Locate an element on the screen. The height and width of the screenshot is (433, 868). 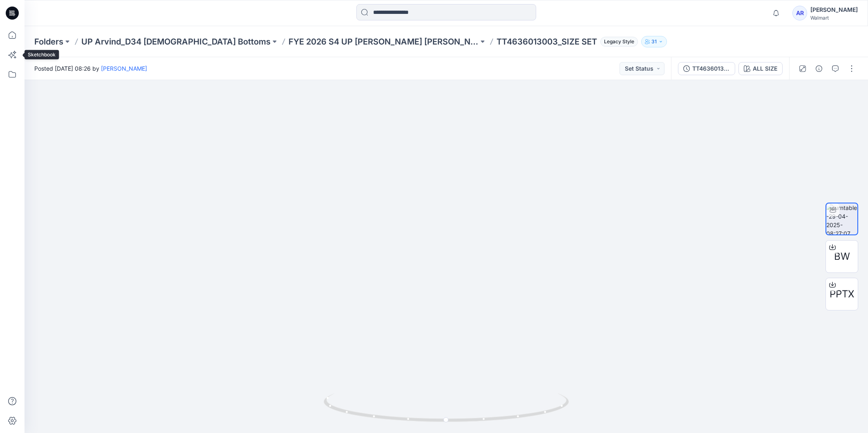
p: TT4636013003_SIZE SET is located at coordinates (547, 41).